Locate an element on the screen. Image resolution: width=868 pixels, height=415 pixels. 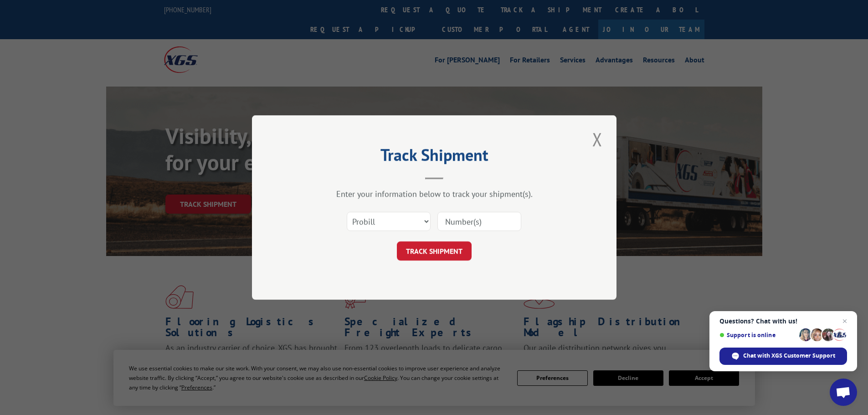
h2: Track Shipment is located at coordinates (434, 157).